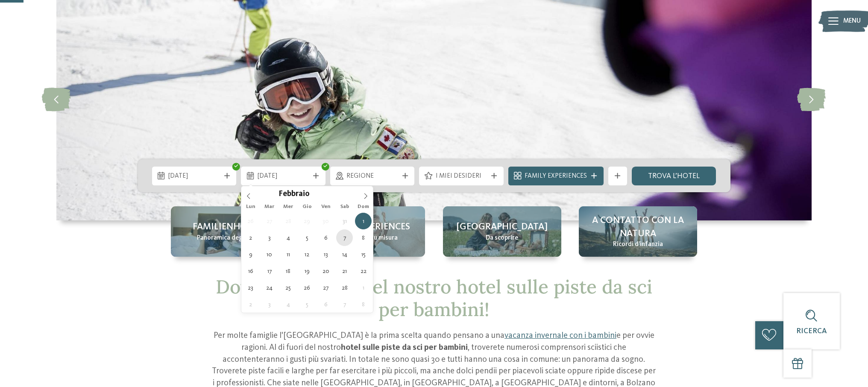 The height and width of the screenshot is (387, 868). Describe the element at coordinates (326, 207) in the screenshot. I see `span: Ven` at that location.